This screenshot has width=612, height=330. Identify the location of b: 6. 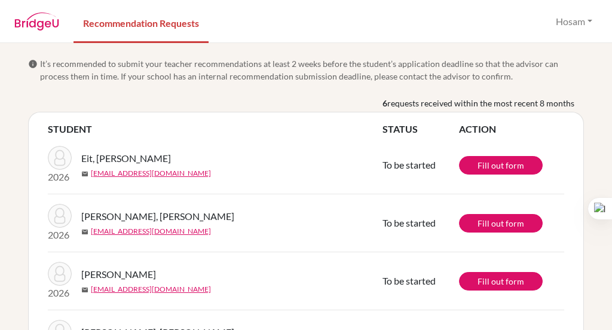
(385, 103).